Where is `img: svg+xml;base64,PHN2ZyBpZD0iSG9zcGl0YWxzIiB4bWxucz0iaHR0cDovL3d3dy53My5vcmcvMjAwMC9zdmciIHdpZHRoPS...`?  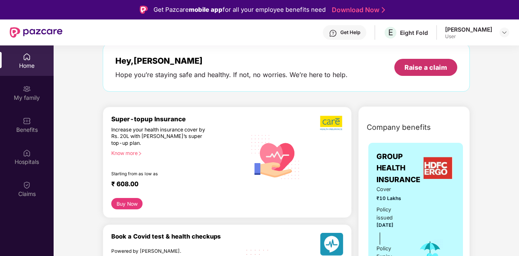
img: svg+xml;base64,PHN2ZyBpZD0iSG9zcGl0YWxzIiB4bWxucz0iaHR0cDovL3d3dy53My5vcmcvMjAwMC9zdmciIHdpZHRoPS... is located at coordinates (27, 153).